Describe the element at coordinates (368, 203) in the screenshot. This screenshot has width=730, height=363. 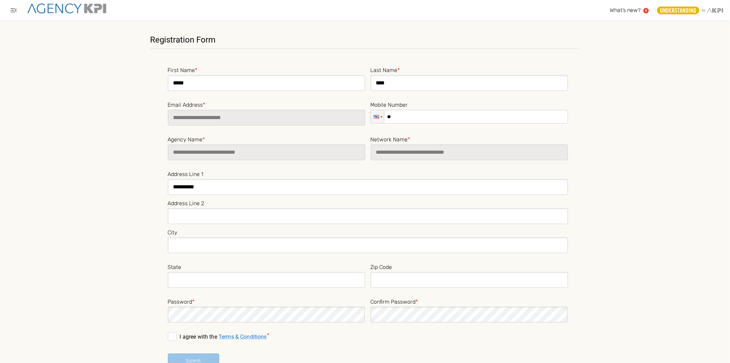
I see `label: Address Line 2` at that location.